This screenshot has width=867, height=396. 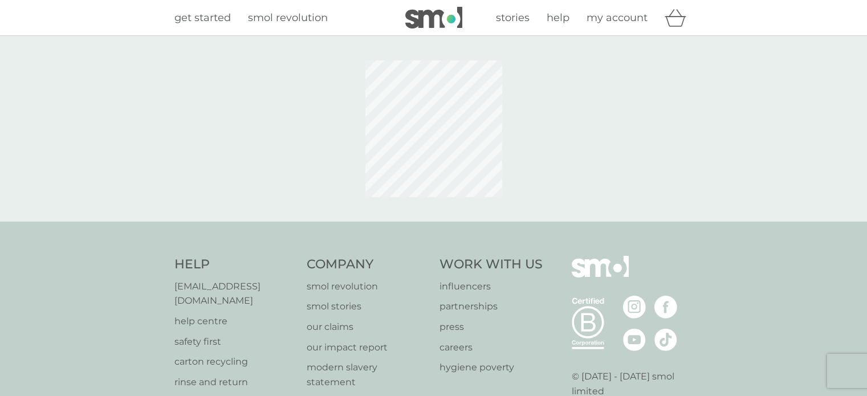 What do you see at coordinates (491, 368) in the screenshot?
I see `p: hygiene poverty` at bounding box center [491, 368].